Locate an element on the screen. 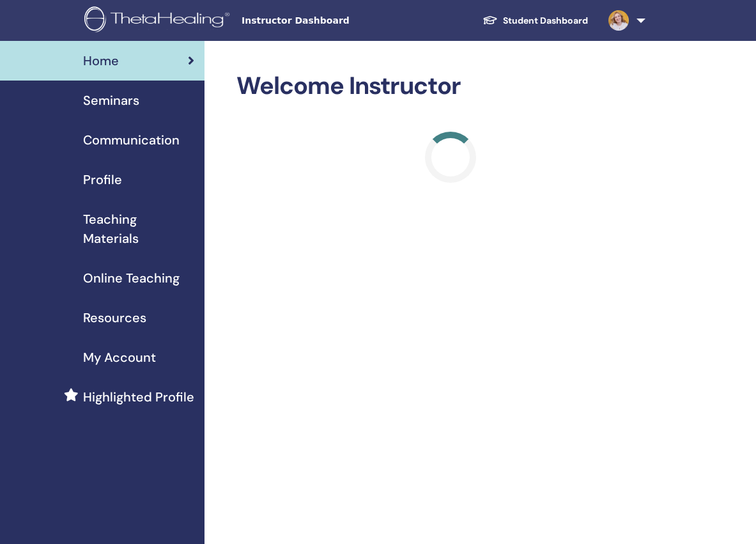  span: My Account is located at coordinates (120, 358).